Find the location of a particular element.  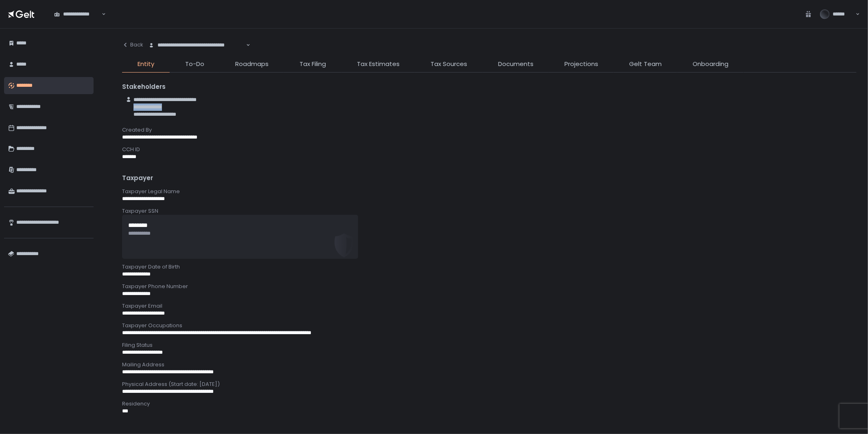

span: Tax Estimates is located at coordinates (378, 64).